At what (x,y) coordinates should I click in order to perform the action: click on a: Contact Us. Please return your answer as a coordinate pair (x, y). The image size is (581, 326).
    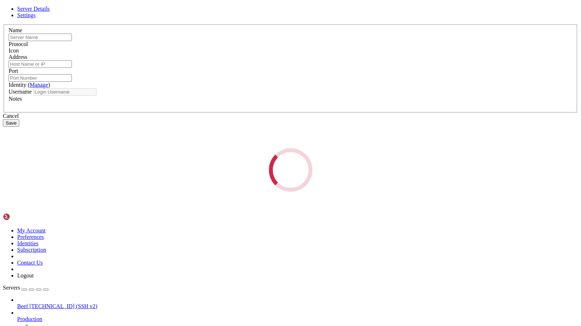
    Looking at the image, I should click on (30, 263).